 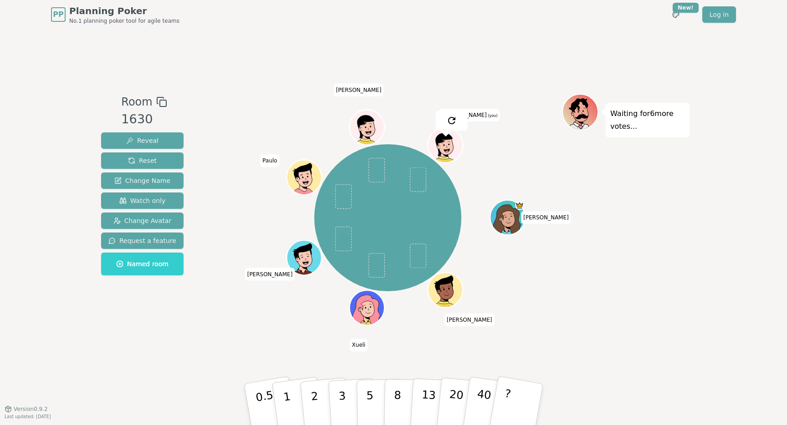 What do you see at coordinates (143, 221) in the screenshot?
I see `span: Change Avatar` at bounding box center [143, 221].